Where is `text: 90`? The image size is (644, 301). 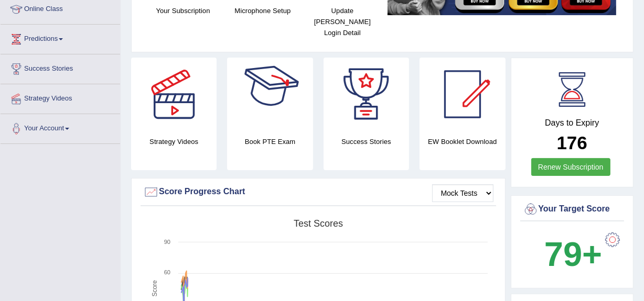
text: 90 is located at coordinates (167, 242).